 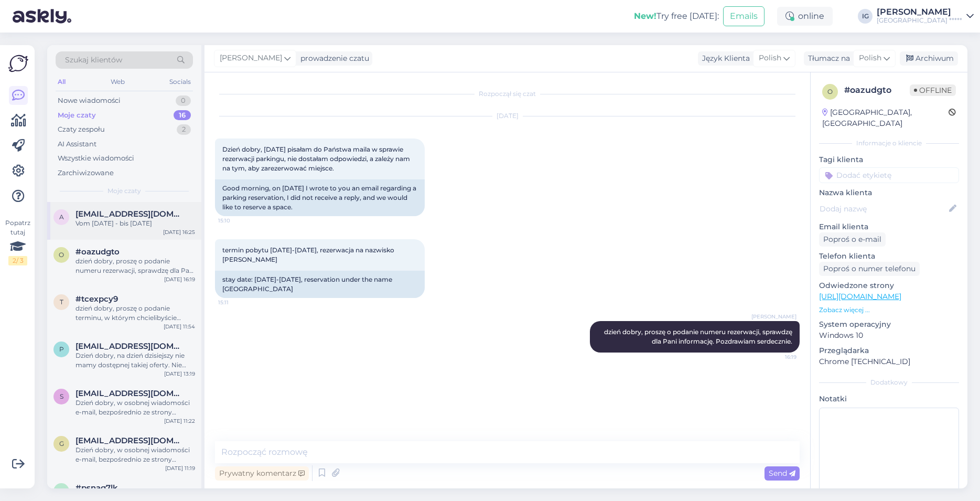 I want to click on div: online, so click(x=805, y=16).